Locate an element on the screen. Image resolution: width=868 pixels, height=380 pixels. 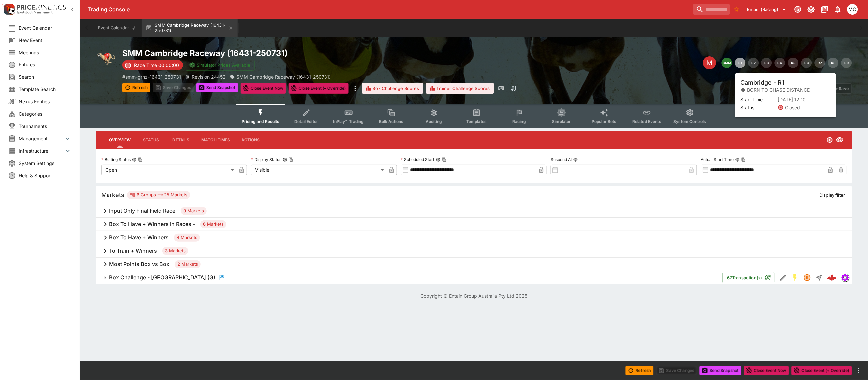
div: Trading Console is located at coordinates (389, 9).